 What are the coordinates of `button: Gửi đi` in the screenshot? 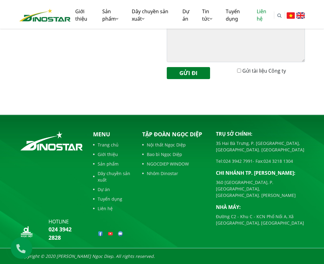 It's located at (188, 73).